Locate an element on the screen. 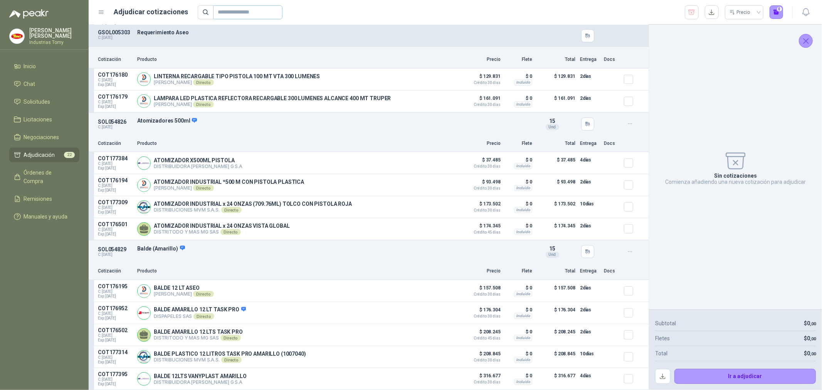  p: Producto is located at coordinates (297, 271).